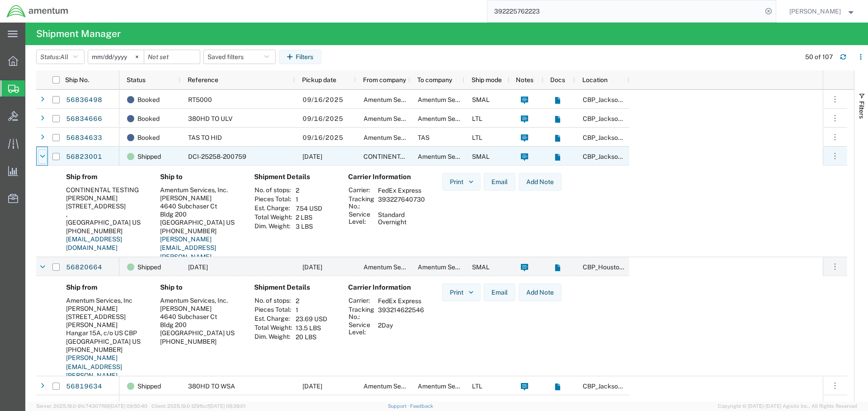 This screenshot has width=868, height=411. I want to click on button: Add Note, so click(539, 293).